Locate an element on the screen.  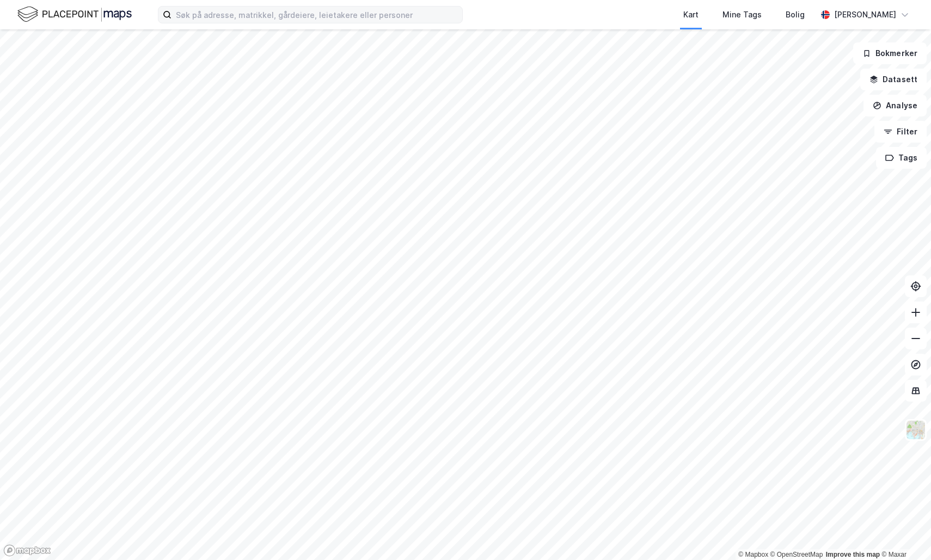
img: Z is located at coordinates (916, 430).